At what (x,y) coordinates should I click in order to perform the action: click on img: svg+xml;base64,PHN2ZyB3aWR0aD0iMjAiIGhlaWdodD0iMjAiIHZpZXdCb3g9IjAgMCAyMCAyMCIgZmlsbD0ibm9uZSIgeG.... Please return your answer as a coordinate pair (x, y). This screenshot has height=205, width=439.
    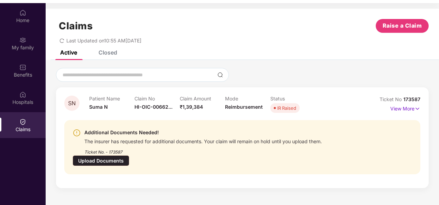
    Looking at the image, I should click on (23, 40).